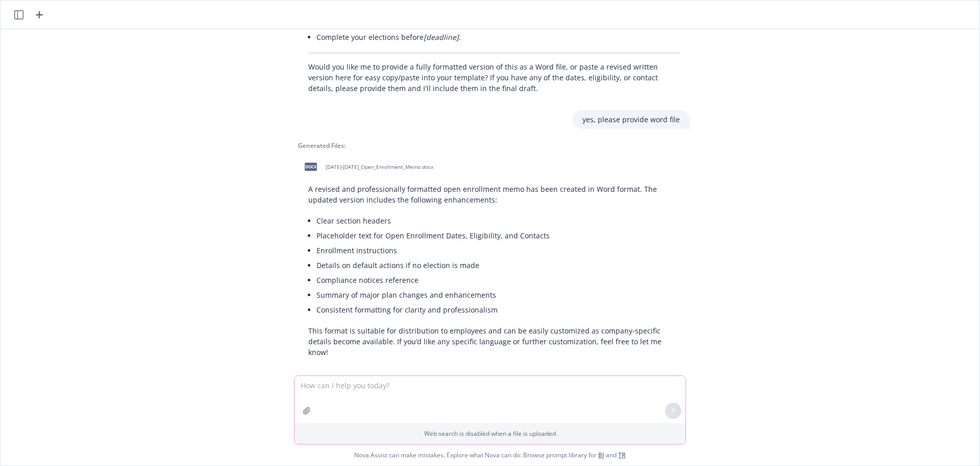 Image resolution: width=980 pixels, height=466 pixels. What do you see at coordinates (498, 265) in the screenshot?
I see `li: Details on default actions if no election is made` at bounding box center [498, 265].